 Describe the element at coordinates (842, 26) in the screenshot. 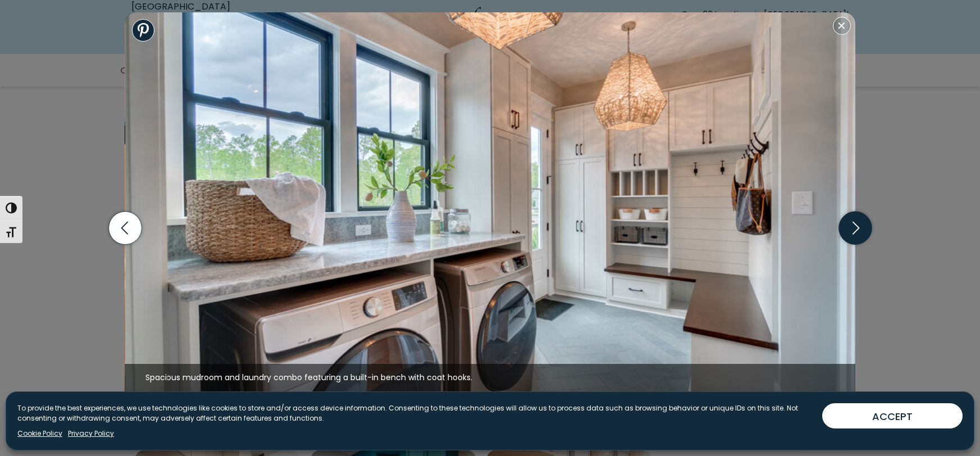

I see `button: Close modal` at that location.